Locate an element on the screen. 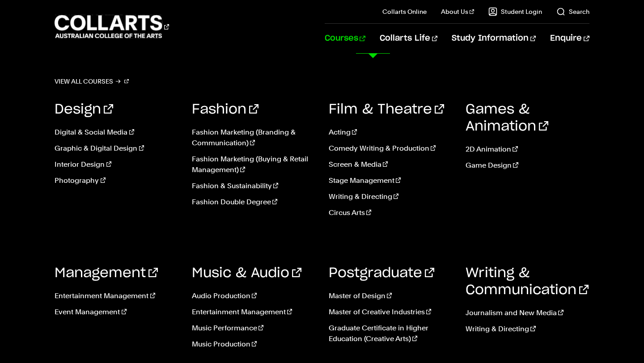 Image resolution: width=644 pixels, height=363 pixels. a: 2D Animation is located at coordinates (527, 149).